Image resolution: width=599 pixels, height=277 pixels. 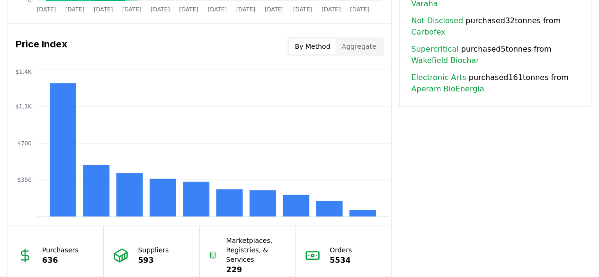 What do you see at coordinates (495, 55) in the screenshot?
I see `span: purchased 5 tonnes from` at bounding box center [495, 55].